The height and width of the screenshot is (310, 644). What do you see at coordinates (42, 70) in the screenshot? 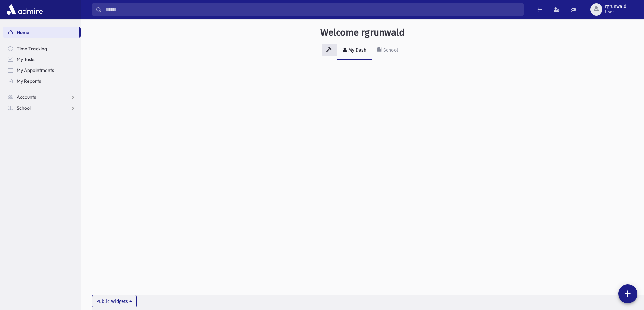
I see `a: My Appointments` at bounding box center [42, 70].